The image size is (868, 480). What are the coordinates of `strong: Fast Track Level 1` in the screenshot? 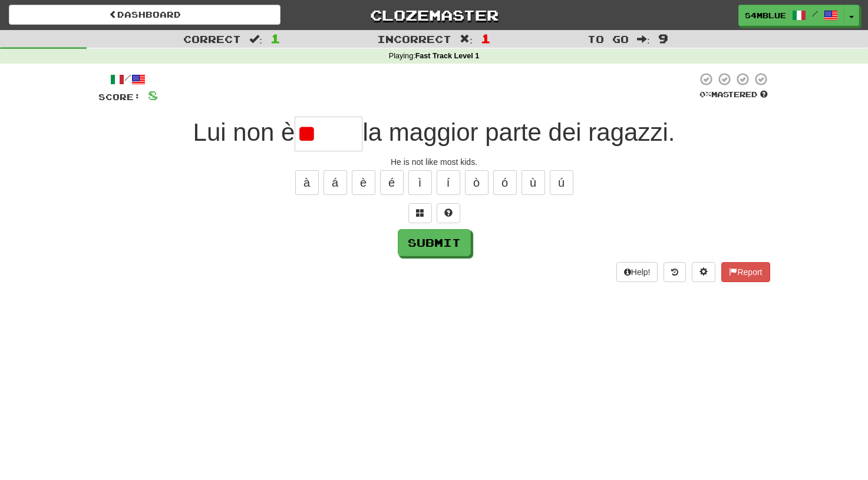 It's located at (447, 56).